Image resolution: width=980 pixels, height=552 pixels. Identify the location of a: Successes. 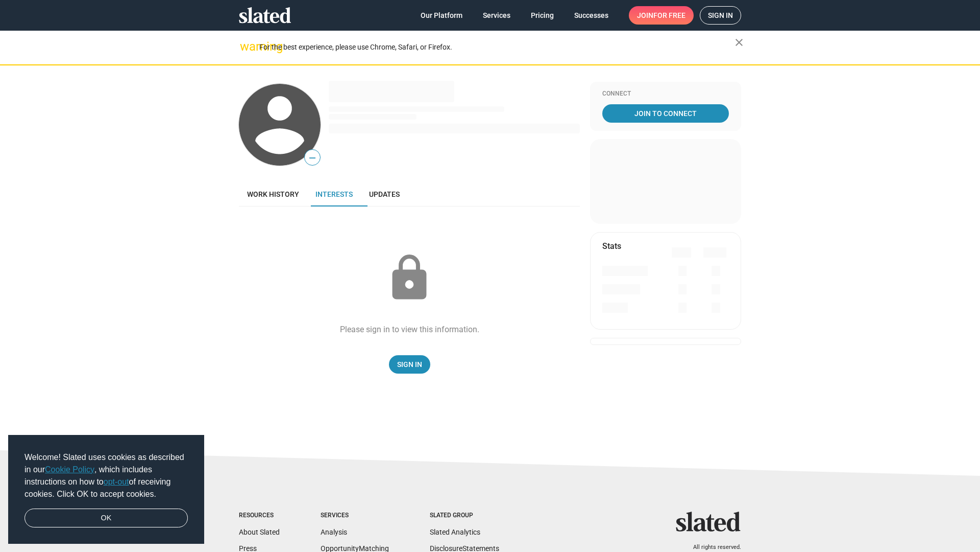
(591, 15).